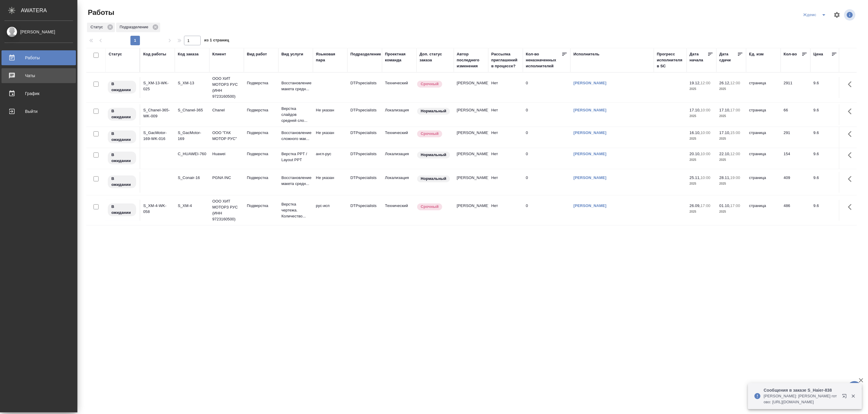 The height and width of the screenshot is (414, 868). What do you see at coordinates (433, 155) in the screenshot?
I see `p: Нормальный` at bounding box center [433, 155].